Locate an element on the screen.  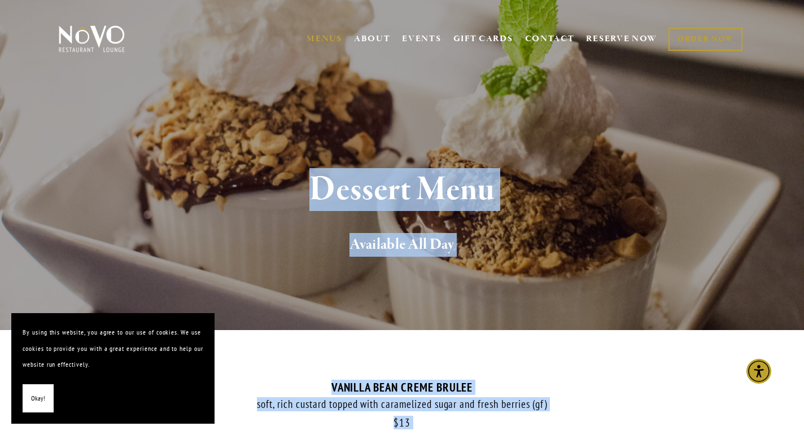
a: GIFT CARDS is located at coordinates (483, 39).